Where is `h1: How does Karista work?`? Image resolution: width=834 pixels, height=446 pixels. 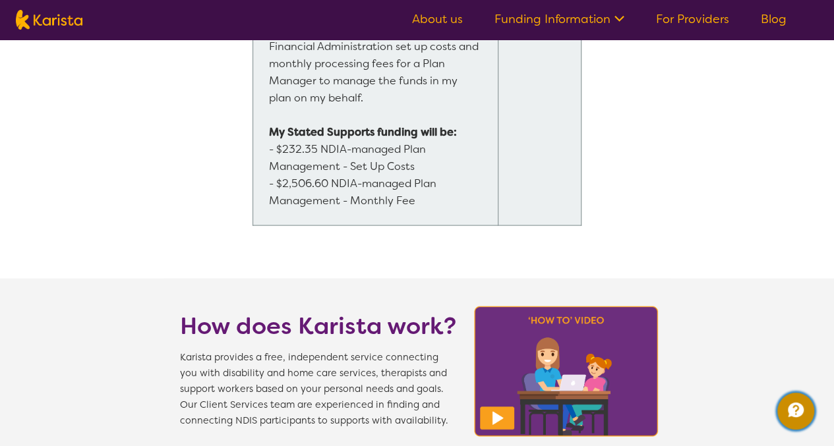
h1: How does Karista work? is located at coordinates (319, 326).